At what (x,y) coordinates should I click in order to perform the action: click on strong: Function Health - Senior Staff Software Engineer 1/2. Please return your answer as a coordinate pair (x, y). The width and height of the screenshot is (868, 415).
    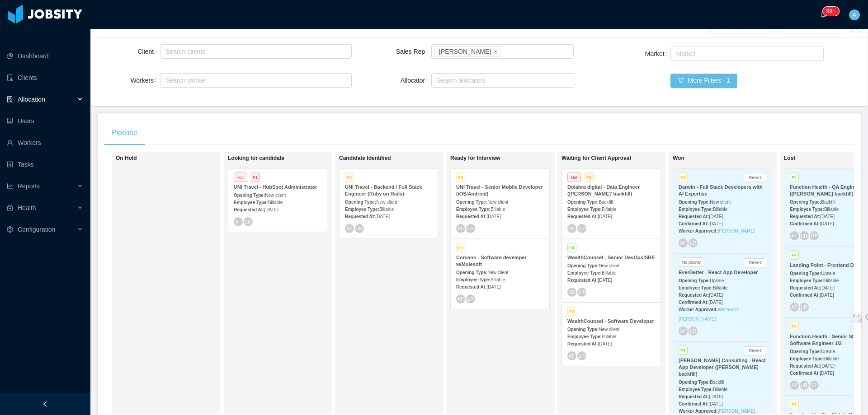
    Looking at the image, I should click on (825, 340).